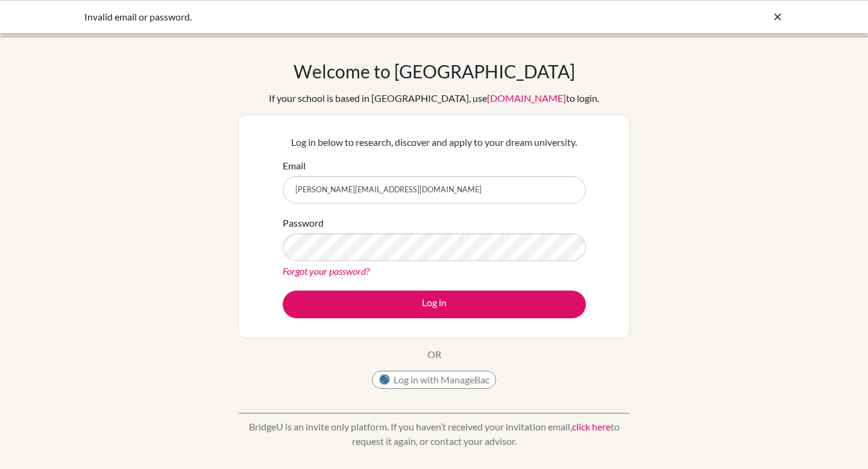 Image resolution: width=868 pixels, height=469 pixels. Describe the element at coordinates (434, 355) in the screenshot. I see `p: OR` at that location.